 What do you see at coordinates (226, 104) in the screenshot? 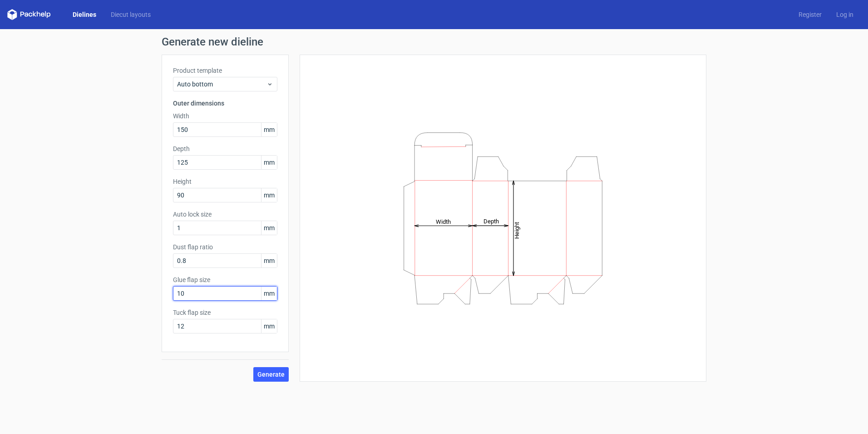
I see `h3: Outer dimensions` at bounding box center [226, 104].